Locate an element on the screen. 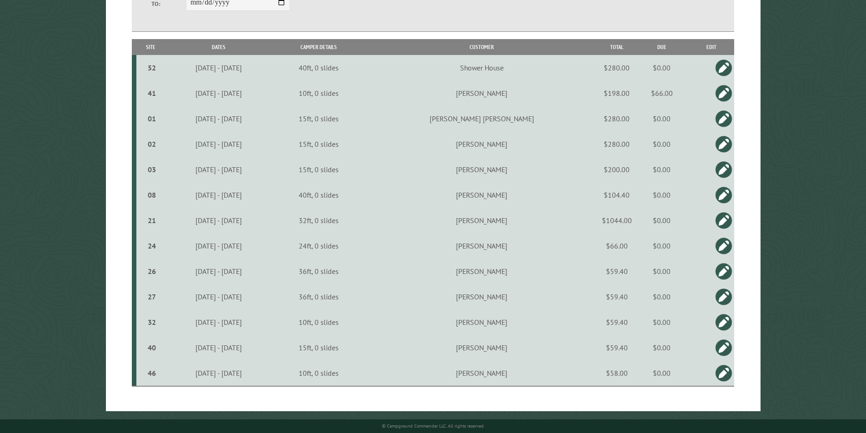  div: 40 is located at coordinates (152, 348).